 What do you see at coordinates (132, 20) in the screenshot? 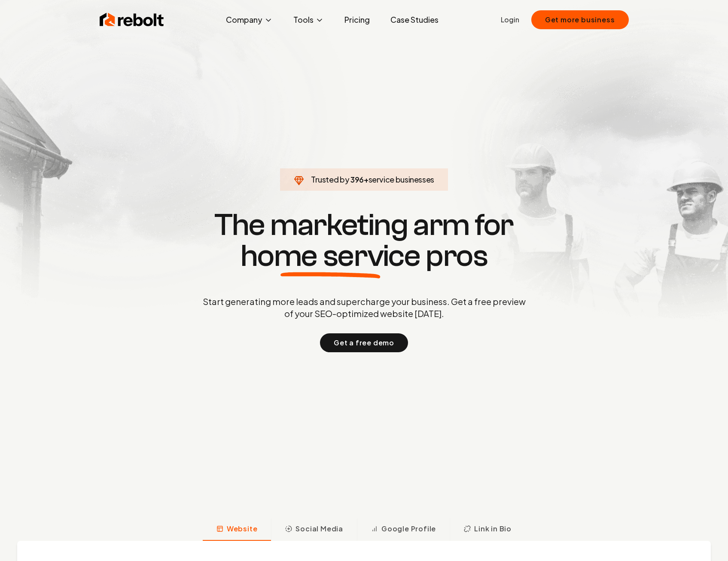
I see `img: Rebolt Logo` at bounding box center [132, 20].